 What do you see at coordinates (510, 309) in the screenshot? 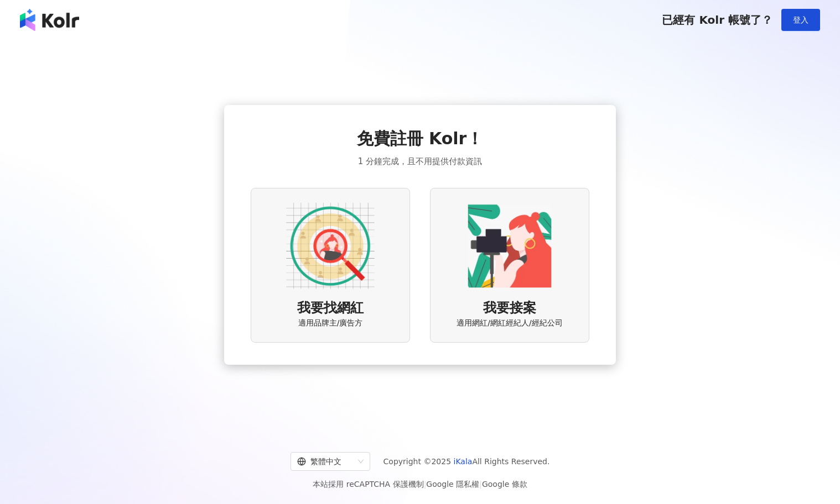
I see `span: 我要接案` at bounding box center [510, 309].